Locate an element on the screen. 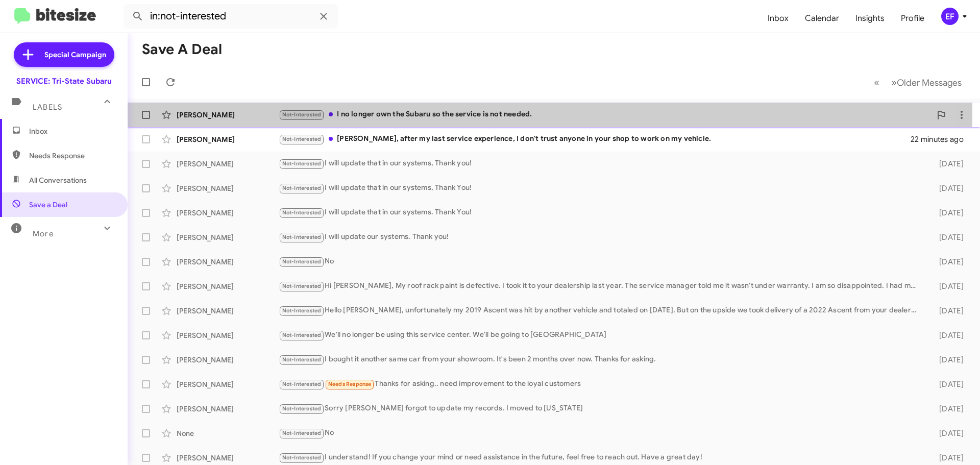 This screenshot has width=980, height=465. div: I will update that in our systems, Thank You! is located at coordinates (601, 188).